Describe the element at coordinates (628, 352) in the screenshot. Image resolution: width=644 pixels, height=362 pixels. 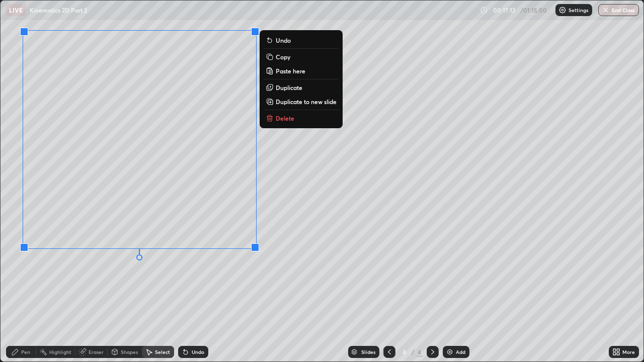
I see `div: More` at that location.